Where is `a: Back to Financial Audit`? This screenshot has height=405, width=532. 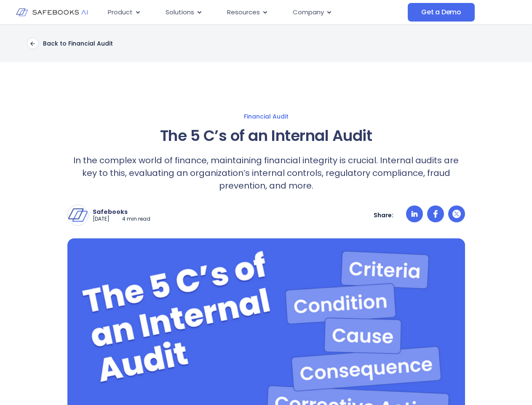 a: Back to Financial Audit is located at coordinates (70, 43).